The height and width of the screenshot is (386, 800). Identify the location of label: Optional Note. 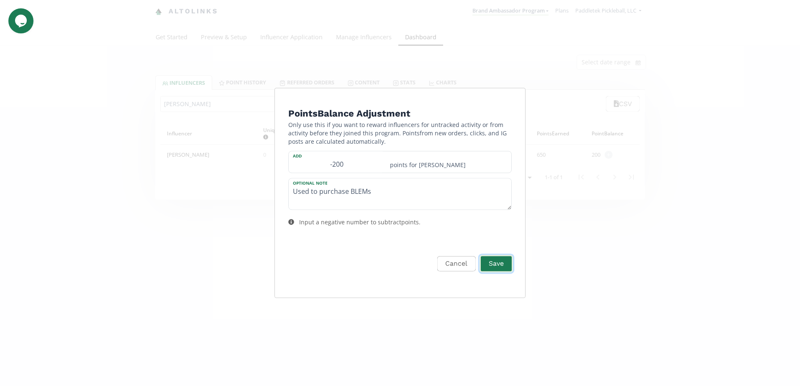
(396, 182).